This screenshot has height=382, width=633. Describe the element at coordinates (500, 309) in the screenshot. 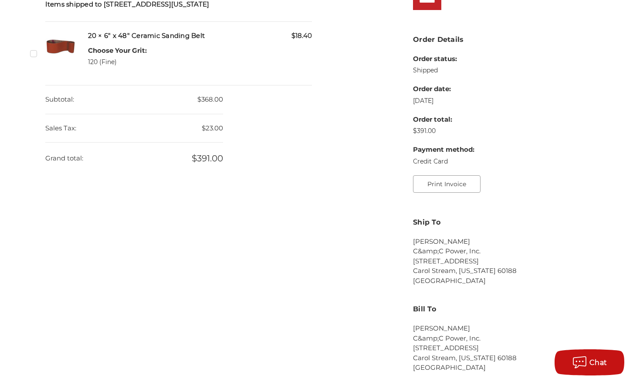

I see `h3: Bill To` at that location.